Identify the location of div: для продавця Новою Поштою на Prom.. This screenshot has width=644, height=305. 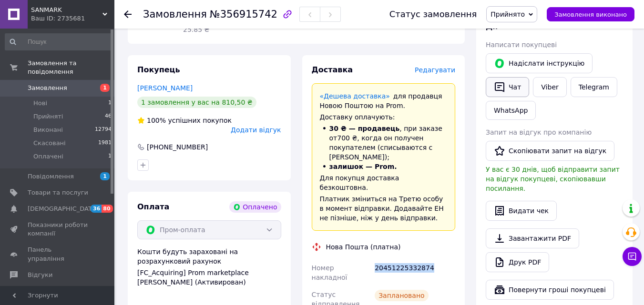
(383, 101).